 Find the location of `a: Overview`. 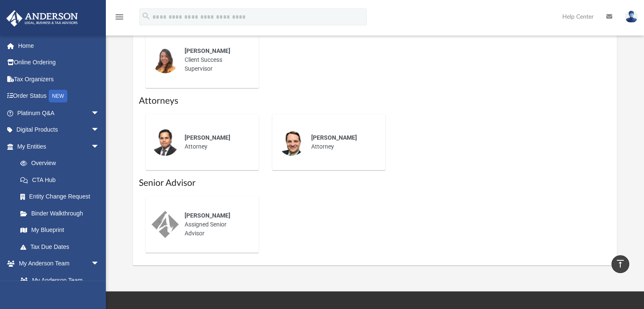

a: Overview is located at coordinates (62, 163).